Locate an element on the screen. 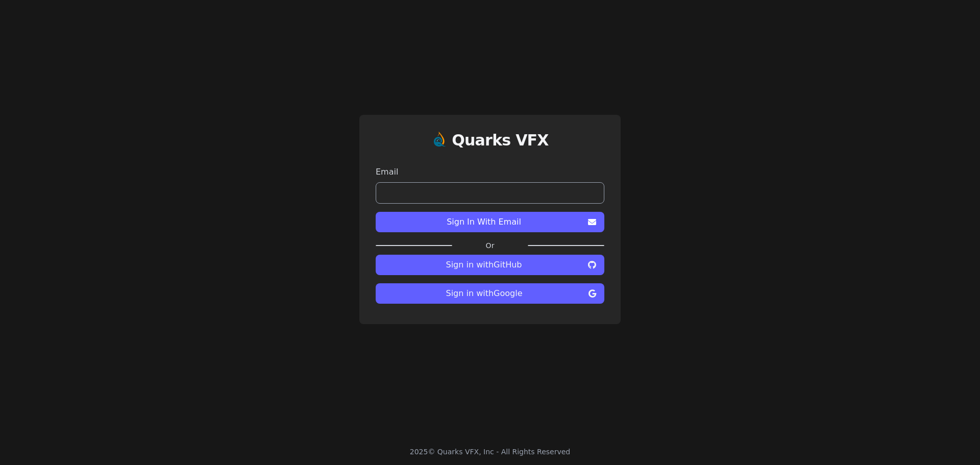  span: Sign in with Google is located at coordinates (484, 294).